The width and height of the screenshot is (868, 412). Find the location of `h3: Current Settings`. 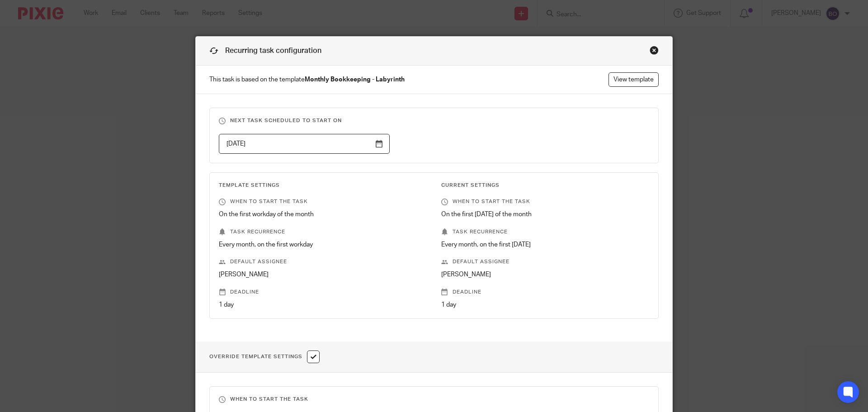

h3: Current Settings is located at coordinates (546, 185).